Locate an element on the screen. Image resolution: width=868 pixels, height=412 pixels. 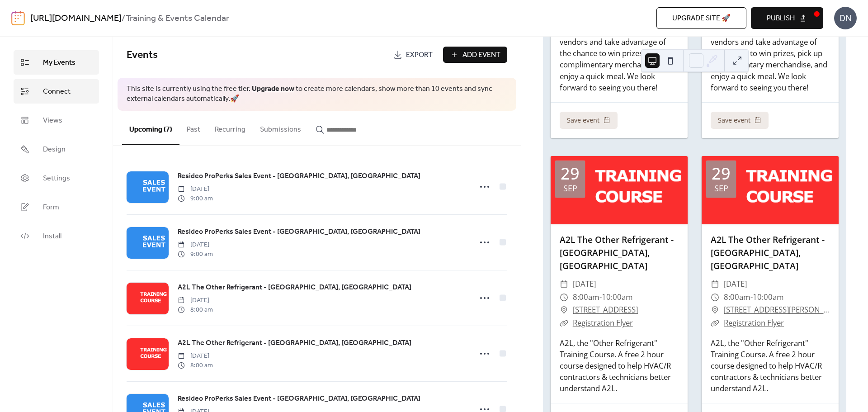
a: Connect is located at coordinates (56, 91).